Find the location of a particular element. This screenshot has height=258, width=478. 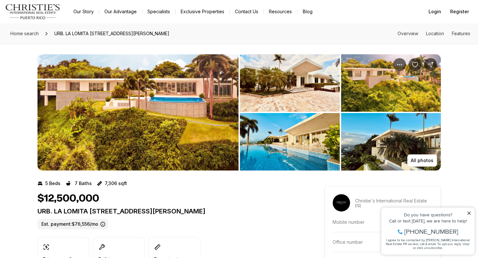

a: Our Advantage is located at coordinates (121, 12).